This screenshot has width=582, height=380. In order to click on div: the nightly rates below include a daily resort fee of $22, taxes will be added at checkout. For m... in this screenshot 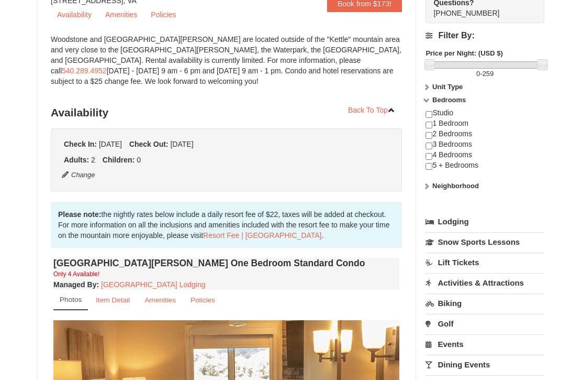, I will do `click(226, 225)`.